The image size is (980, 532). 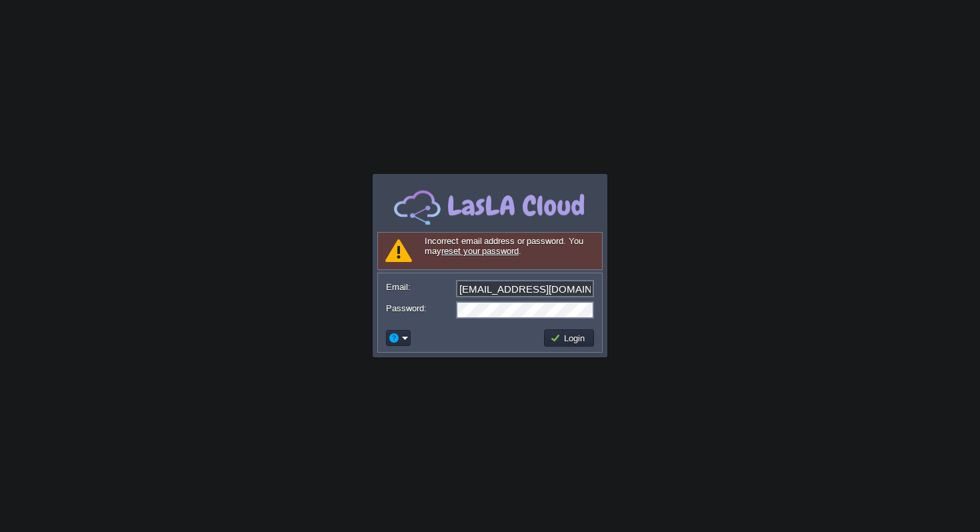 I want to click on button: Login, so click(x=570, y=338).